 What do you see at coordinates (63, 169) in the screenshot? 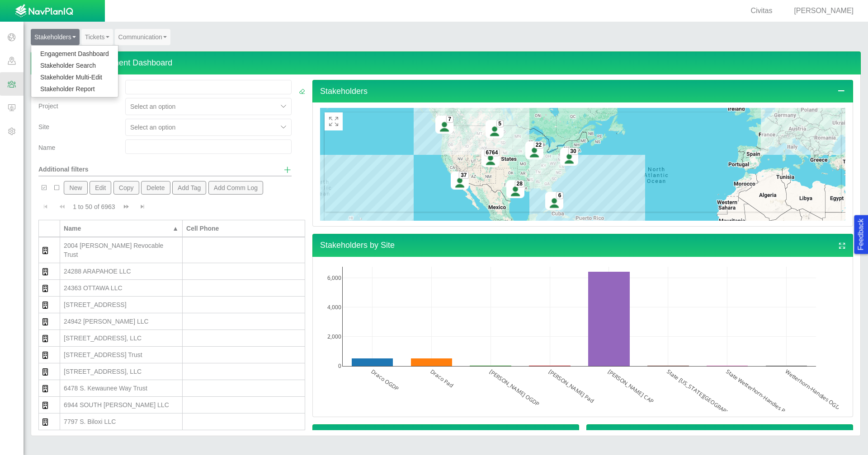
I see `span: Additional filters` at bounding box center [63, 169].